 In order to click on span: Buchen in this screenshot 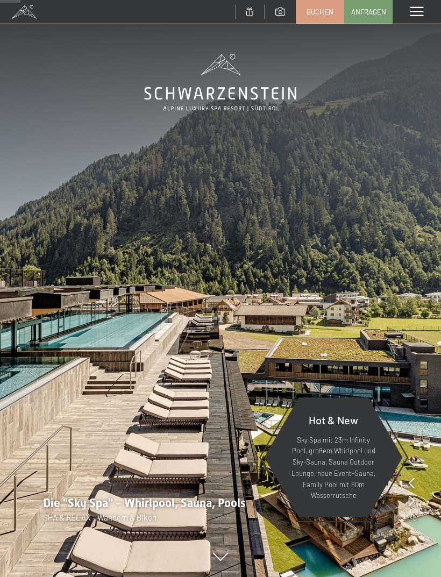, I will do `click(320, 12)`.